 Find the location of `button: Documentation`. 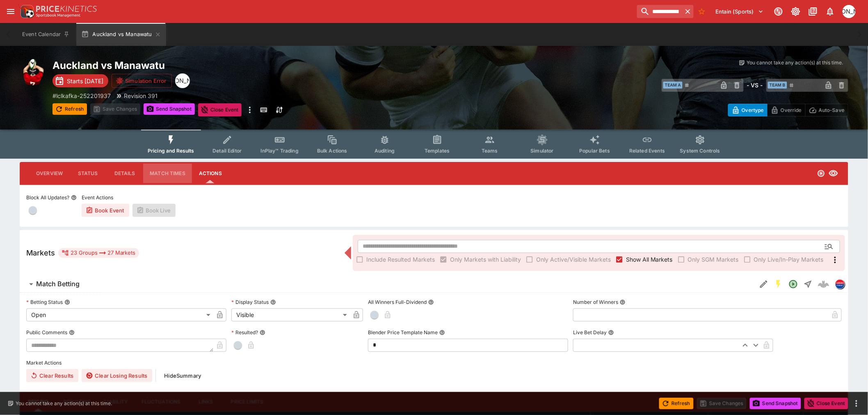

button: Documentation is located at coordinates (813, 11).